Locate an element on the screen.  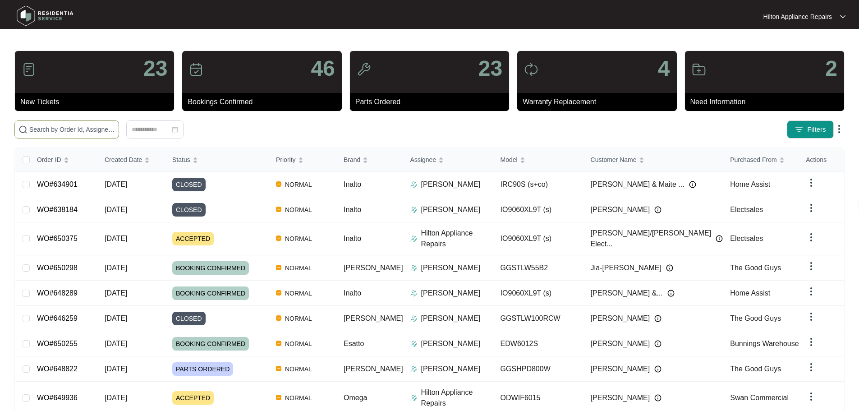
input: Search by Order Id, Assignee Name, Customer Name, Brand and Model is located at coordinates (72, 129).